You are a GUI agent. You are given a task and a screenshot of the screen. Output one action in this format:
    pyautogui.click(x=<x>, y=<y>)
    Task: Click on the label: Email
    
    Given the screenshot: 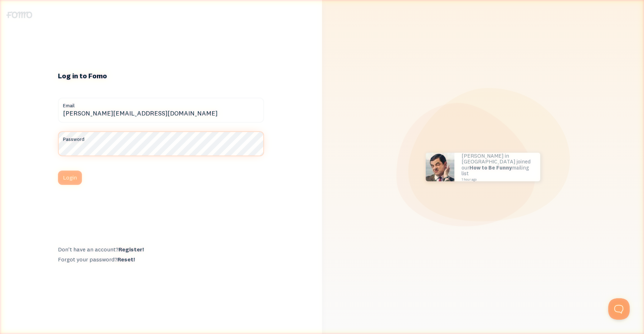 What is the action you would take?
    pyautogui.click(x=161, y=104)
    